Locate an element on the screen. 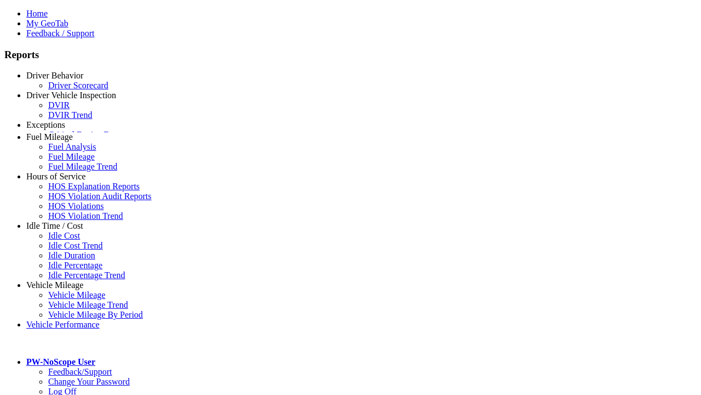  a: Hours of Service is located at coordinates (56, 176).